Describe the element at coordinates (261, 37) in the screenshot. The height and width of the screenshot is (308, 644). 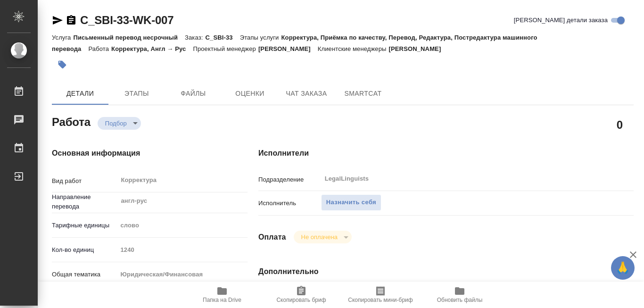
I see `p: Этапы услуги` at that location.